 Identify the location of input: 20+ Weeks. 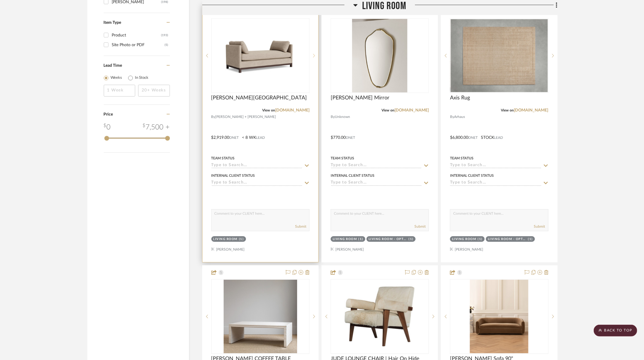
(154, 91).